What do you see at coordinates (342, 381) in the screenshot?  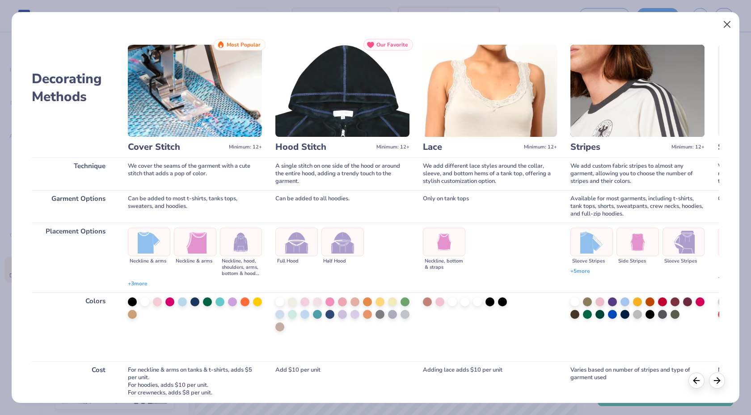 I see `div: Add $10 per unit` at bounding box center [342, 381].